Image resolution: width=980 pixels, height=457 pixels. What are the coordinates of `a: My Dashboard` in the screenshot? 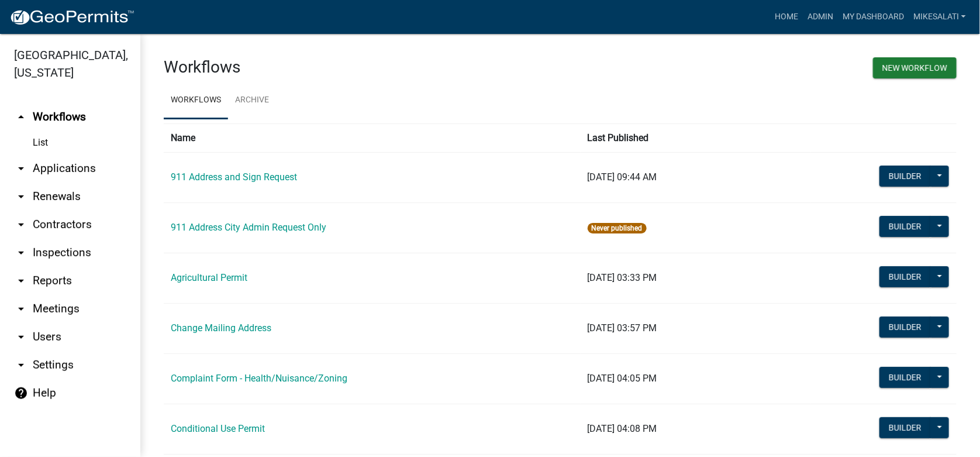 It's located at (873, 17).